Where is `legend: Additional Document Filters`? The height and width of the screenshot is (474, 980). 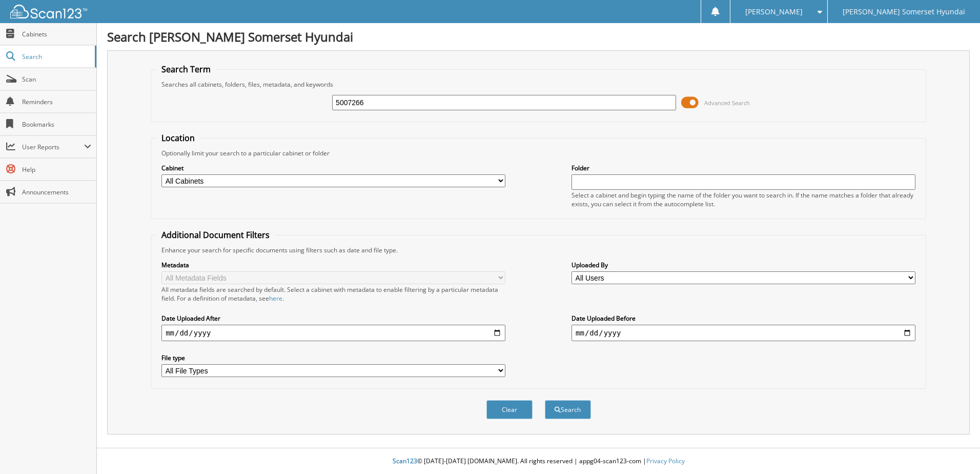 legend: Additional Document Filters is located at coordinates (215, 235).